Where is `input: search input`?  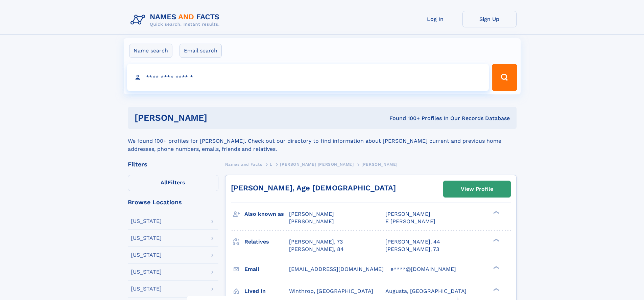 input: search input is located at coordinates (308, 78).